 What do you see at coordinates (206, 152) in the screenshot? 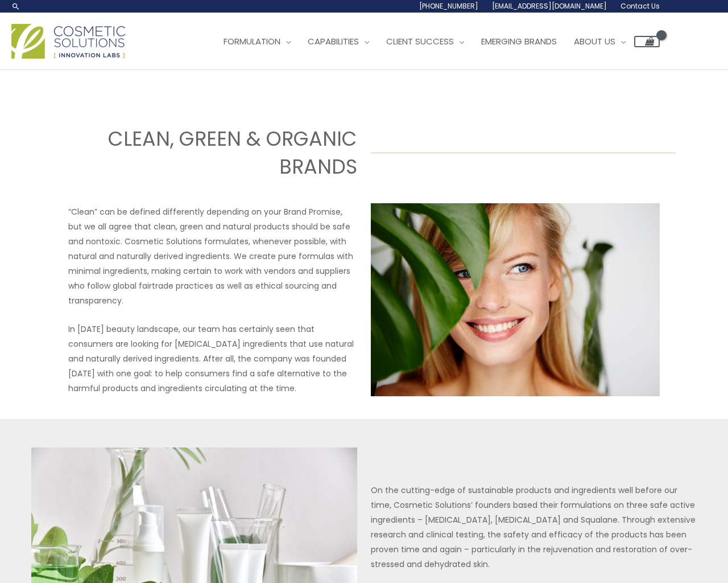
I see `h1: CLEAN, GREEN & ORGANIC BRANDS` at bounding box center [206, 152].